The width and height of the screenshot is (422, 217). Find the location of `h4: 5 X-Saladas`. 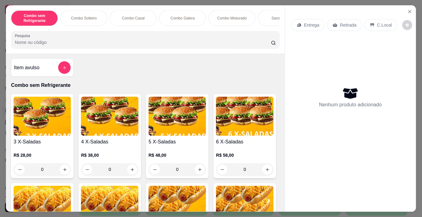

h4: 5 X-Saladas is located at coordinates (177, 142).